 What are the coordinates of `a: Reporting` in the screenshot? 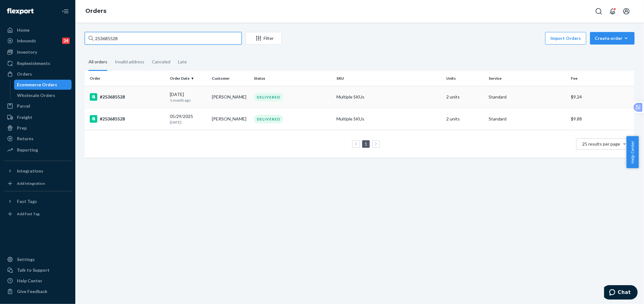 It's located at (38, 150).